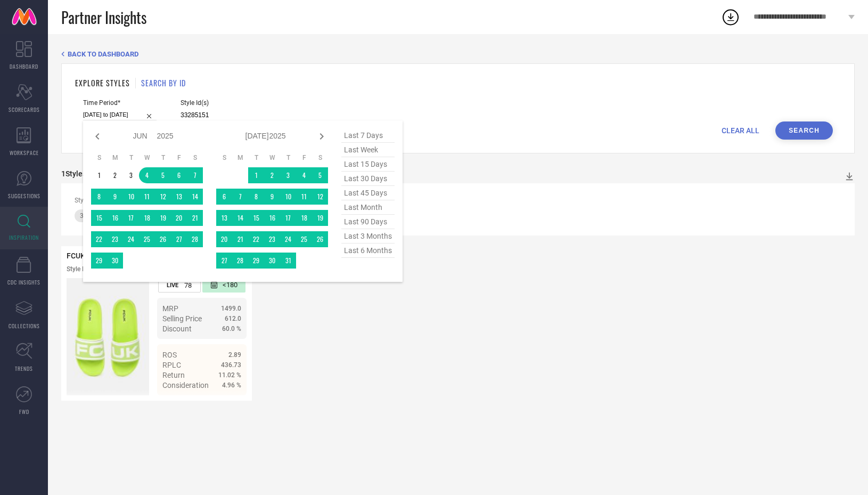 The height and width of the screenshot is (495, 868). What do you see at coordinates (24, 411) in the screenshot?
I see `span: FWD` at bounding box center [24, 411].